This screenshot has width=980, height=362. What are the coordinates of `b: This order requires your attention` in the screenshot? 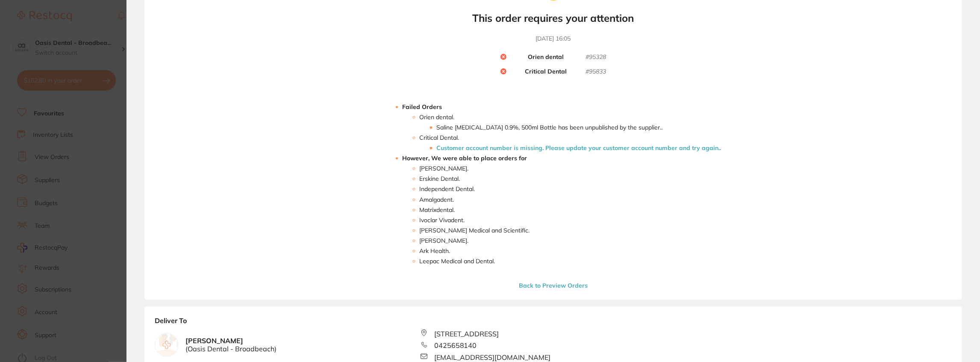 It's located at (554, 18).